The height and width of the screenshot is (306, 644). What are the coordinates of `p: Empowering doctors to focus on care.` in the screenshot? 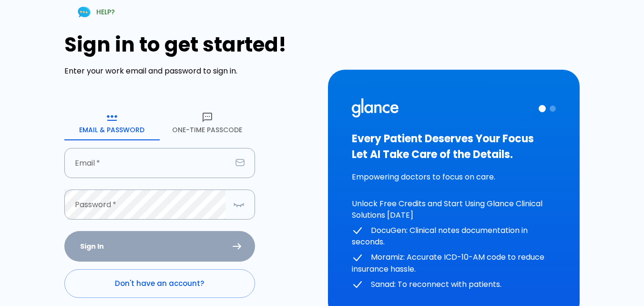 It's located at (454, 177).